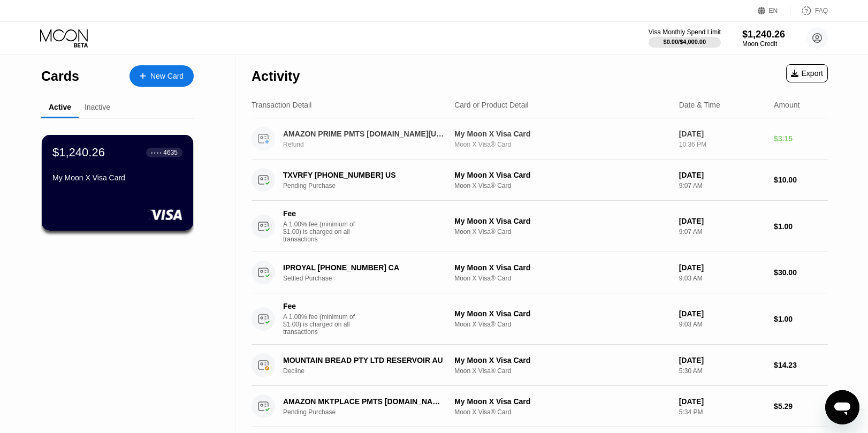 Image resolution: width=868 pixels, height=433 pixels. Describe the element at coordinates (684, 38) in the screenshot. I see `div: Visa Monthly Spend Limit$0.00/$4,000.00` at that location.